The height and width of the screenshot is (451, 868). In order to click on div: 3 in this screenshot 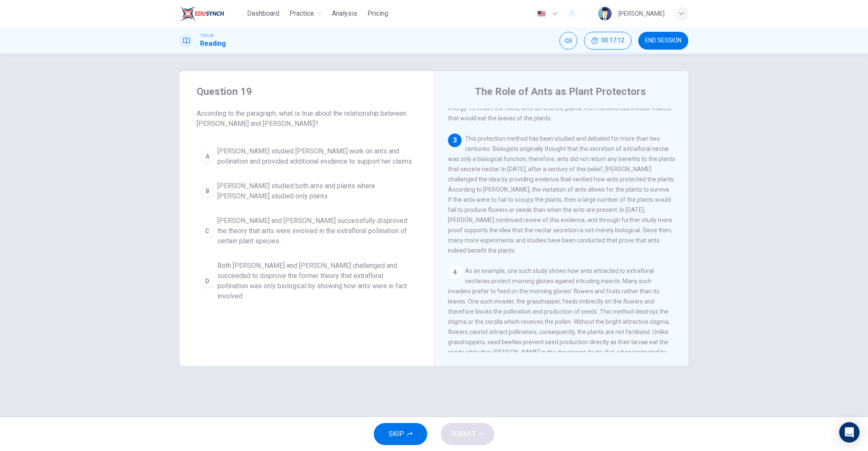, I will do `click(455, 141)`.